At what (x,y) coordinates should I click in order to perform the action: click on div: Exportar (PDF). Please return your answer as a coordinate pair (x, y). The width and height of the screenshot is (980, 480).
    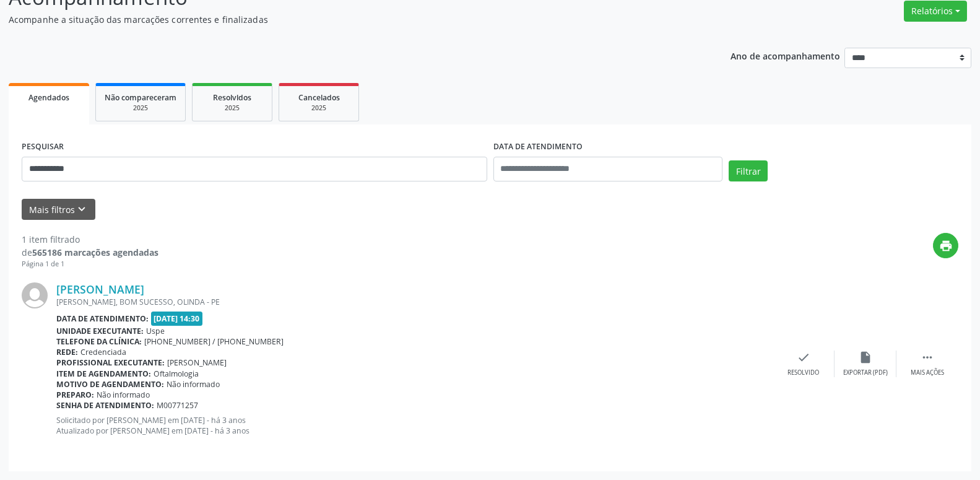
    Looking at the image, I should click on (866, 373).